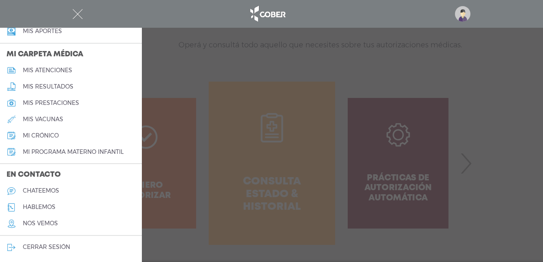 This screenshot has width=543, height=262. What do you see at coordinates (48, 86) in the screenshot?
I see `h5: mis resultados` at bounding box center [48, 86].